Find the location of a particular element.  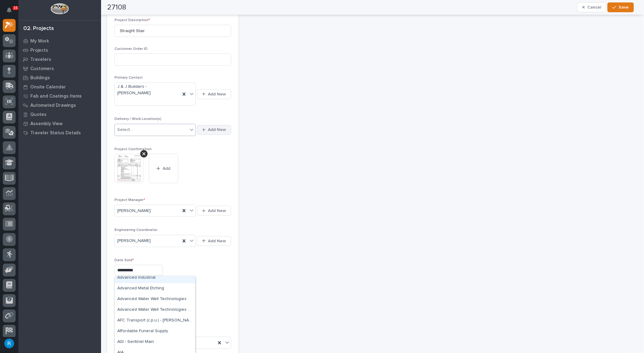

button: Save is located at coordinates (621, 8).